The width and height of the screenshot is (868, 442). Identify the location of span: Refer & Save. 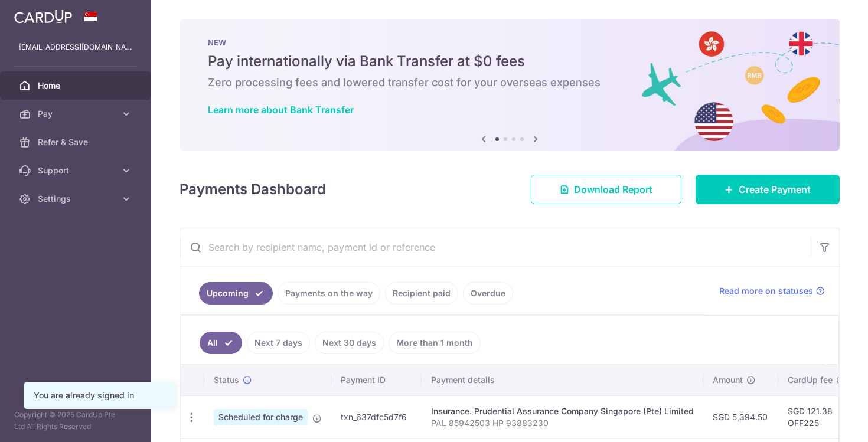
(77, 142).